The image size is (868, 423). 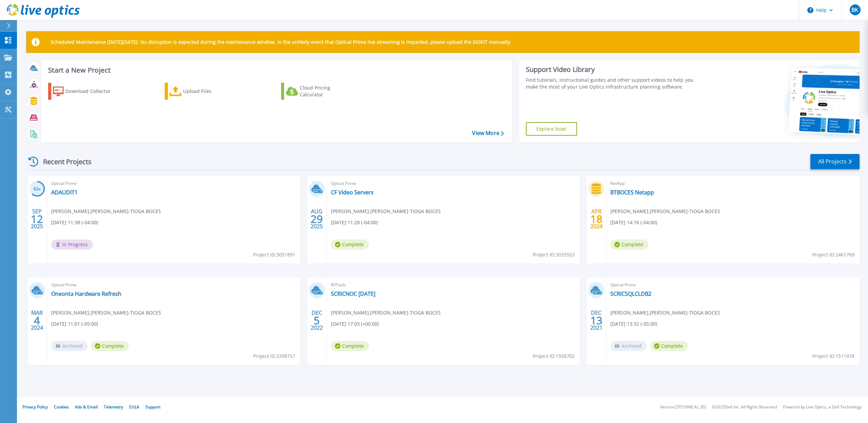 What do you see at coordinates (597, 320) in the screenshot?
I see `span: 13` at bounding box center [597, 320].